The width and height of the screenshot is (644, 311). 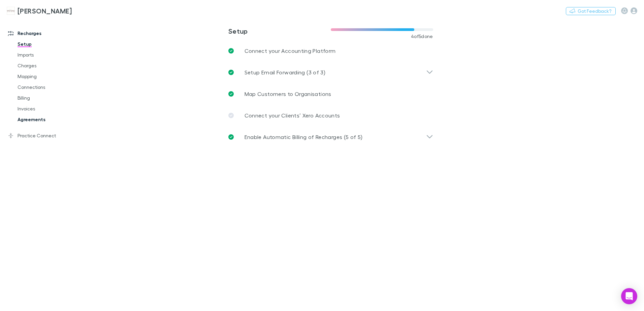 I want to click on h3: Setup, so click(x=279, y=31).